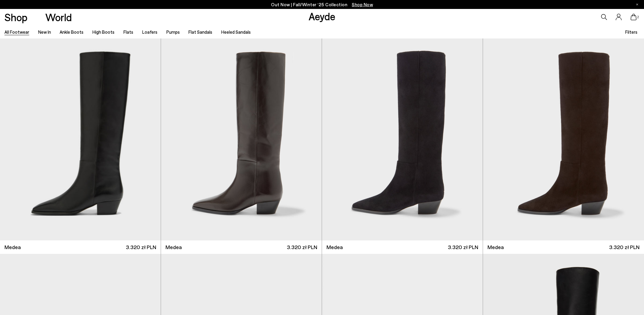 This screenshot has height=315, width=644. Describe the element at coordinates (634, 17) in the screenshot. I see `a: 2` at that location.